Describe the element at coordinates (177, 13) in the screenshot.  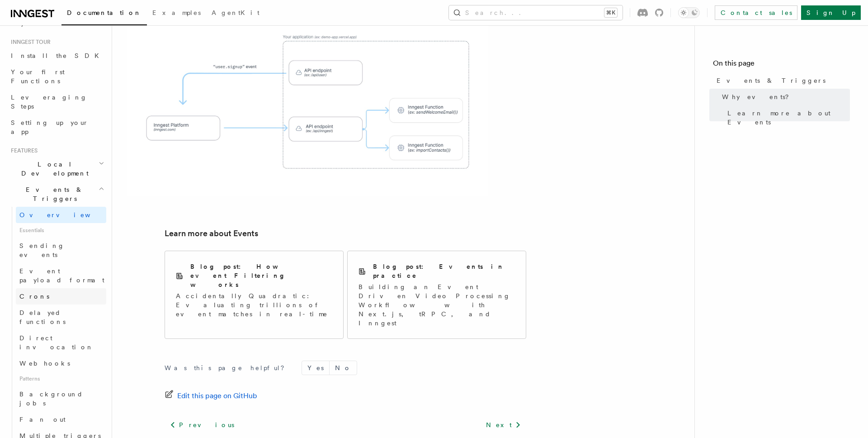
I see `span: Examples` at that location.